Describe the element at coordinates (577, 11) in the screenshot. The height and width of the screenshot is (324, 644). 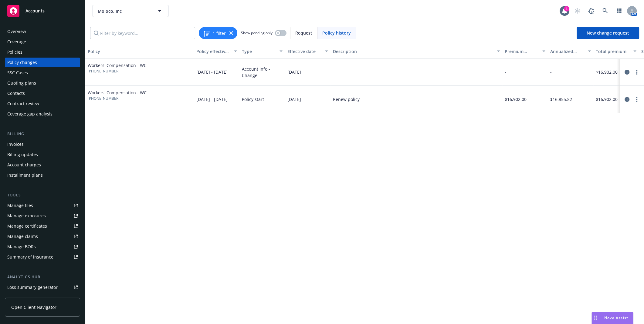
I see `a: Start snowing` at that location.